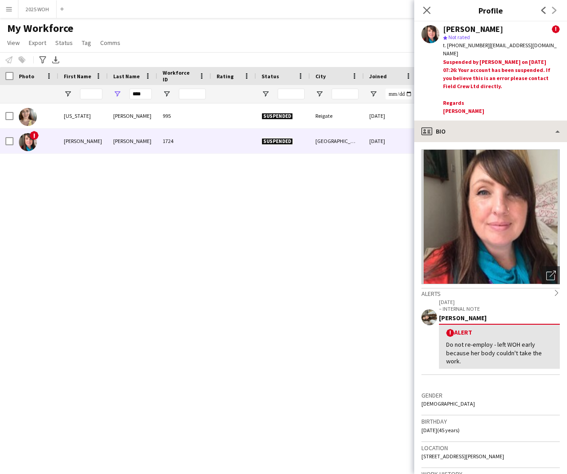 The height and width of the screenshot is (474, 567). Describe the element at coordinates (141, 94) in the screenshot. I see `input: Last Name Filter Input` at that location.